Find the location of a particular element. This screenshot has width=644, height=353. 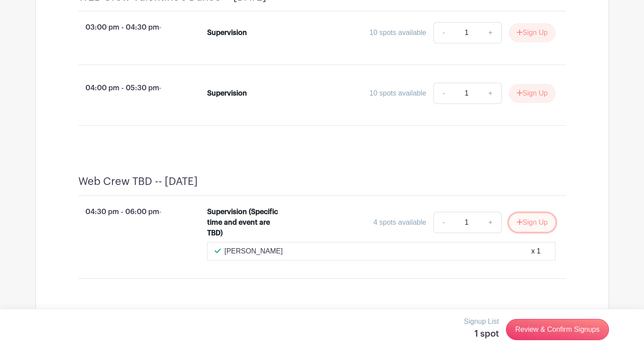

div: Supervision (Specific time and event are TBD) is located at coordinates (246, 223).